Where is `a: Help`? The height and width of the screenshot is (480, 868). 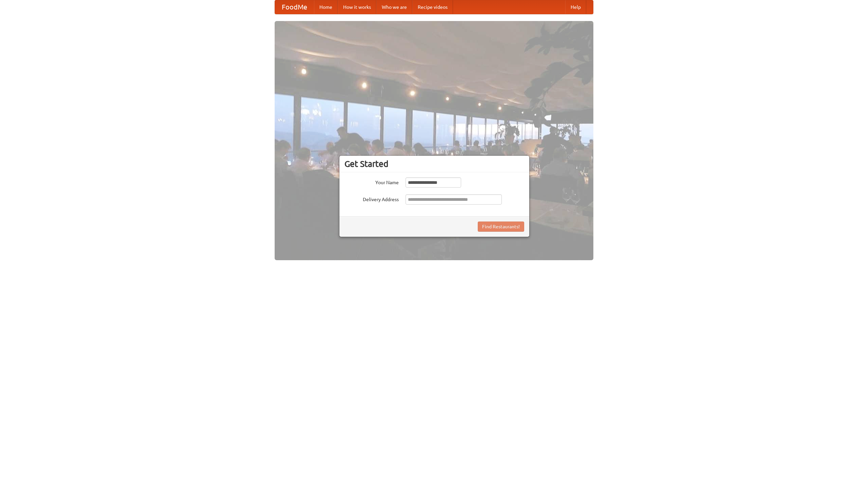 a: Help is located at coordinates (576, 7).